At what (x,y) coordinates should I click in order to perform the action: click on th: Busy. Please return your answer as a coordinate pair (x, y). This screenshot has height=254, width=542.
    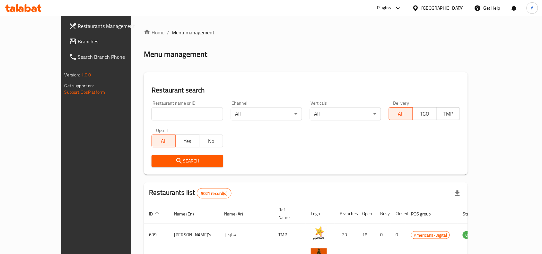
    Looking at the image, I should click on (383, 214).